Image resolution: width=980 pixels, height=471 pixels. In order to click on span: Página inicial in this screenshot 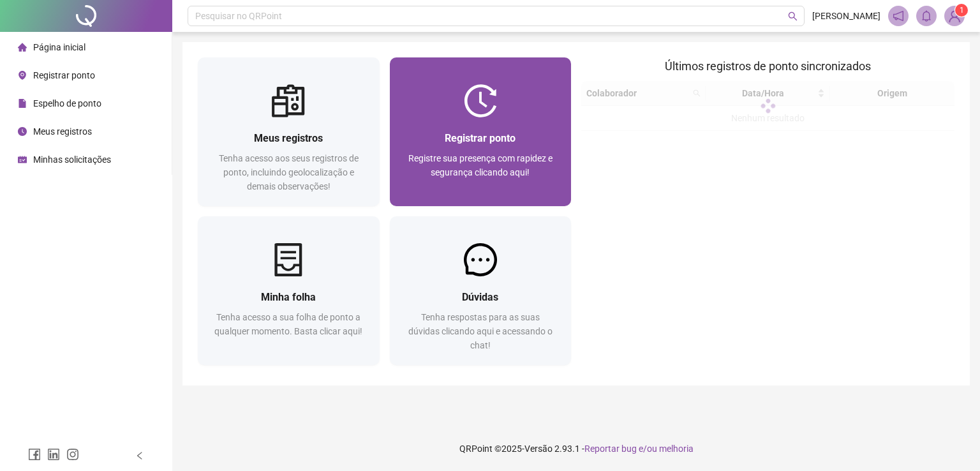, I will do `click(59, 47)`.